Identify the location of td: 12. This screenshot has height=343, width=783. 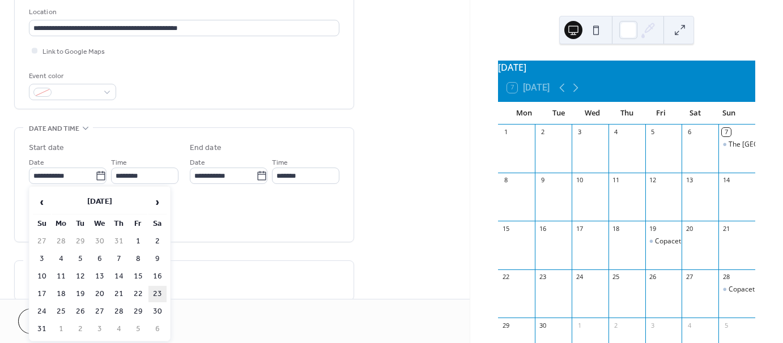
(80, 277).